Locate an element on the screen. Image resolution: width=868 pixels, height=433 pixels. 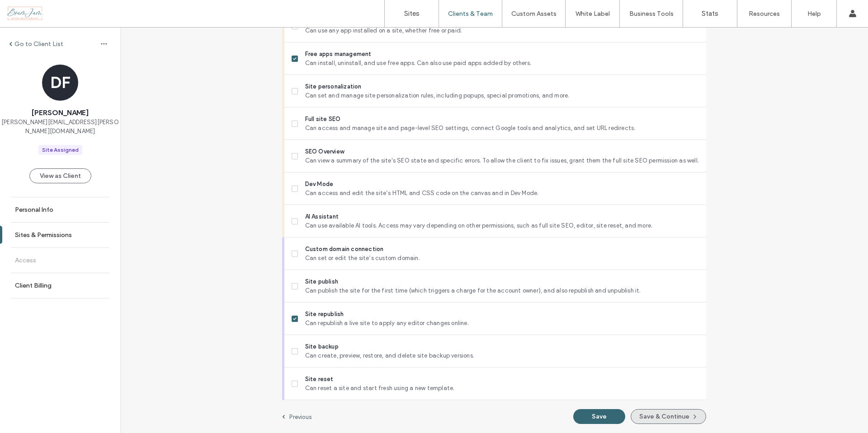
label: White Label is located at coordinates (593, 14).